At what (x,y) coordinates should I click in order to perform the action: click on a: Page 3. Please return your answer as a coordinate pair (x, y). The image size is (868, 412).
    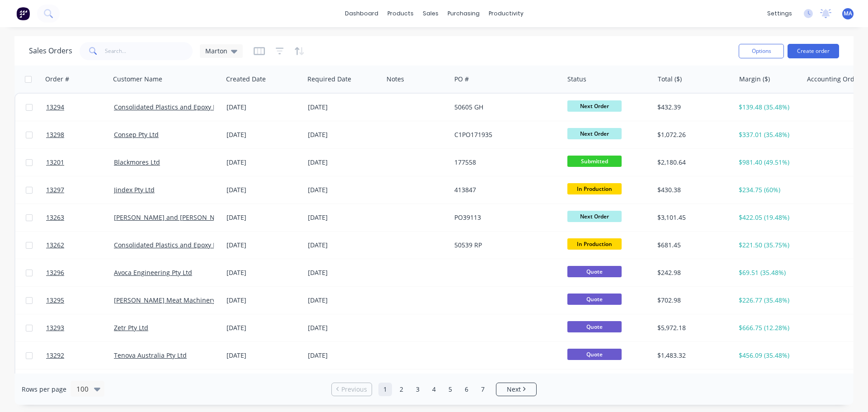
    Looking at the image, I should click on (418, 389).